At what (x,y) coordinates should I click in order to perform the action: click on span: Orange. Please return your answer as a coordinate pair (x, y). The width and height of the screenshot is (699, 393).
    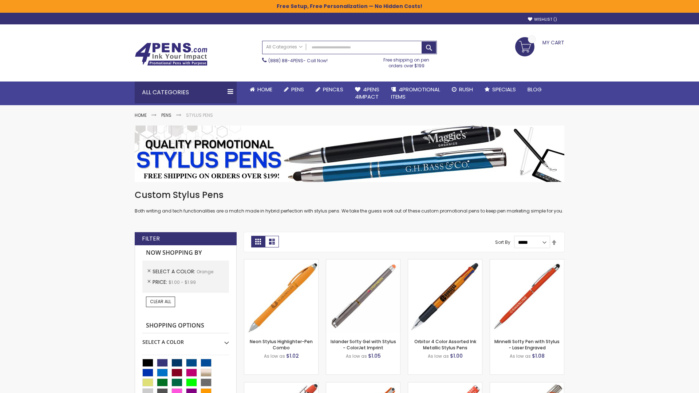
    Looking at the image, I should click on (205, 272).